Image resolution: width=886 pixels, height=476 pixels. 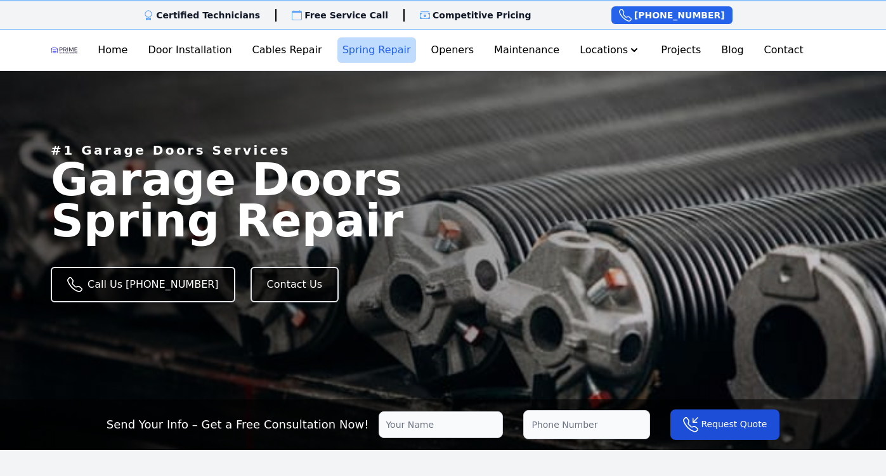 I want to click on p: Competitive Pricing, so click(x=482, y=15).